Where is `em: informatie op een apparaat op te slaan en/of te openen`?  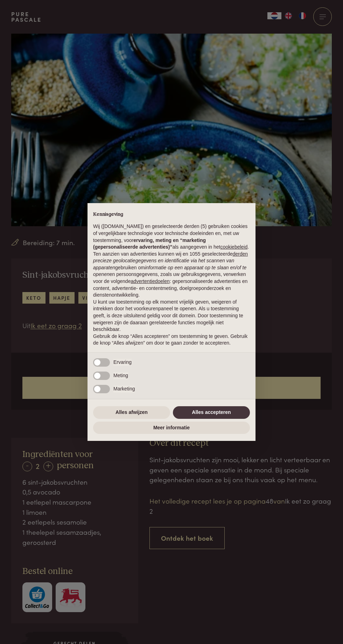 em: informatie op een apparaat op te slaan en/of te openen is located at coordinates (170, 271).